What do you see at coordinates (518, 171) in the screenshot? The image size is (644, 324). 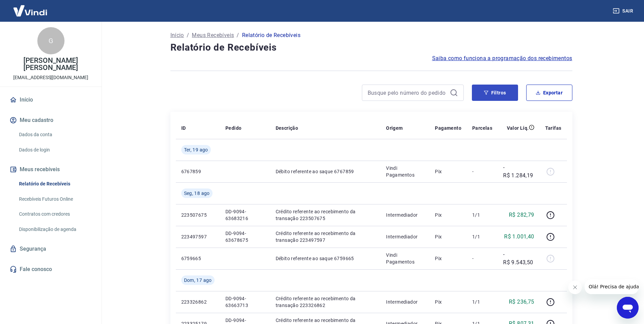 I see `p: -R$ 1.284,19` at bounding box center [518, 171].